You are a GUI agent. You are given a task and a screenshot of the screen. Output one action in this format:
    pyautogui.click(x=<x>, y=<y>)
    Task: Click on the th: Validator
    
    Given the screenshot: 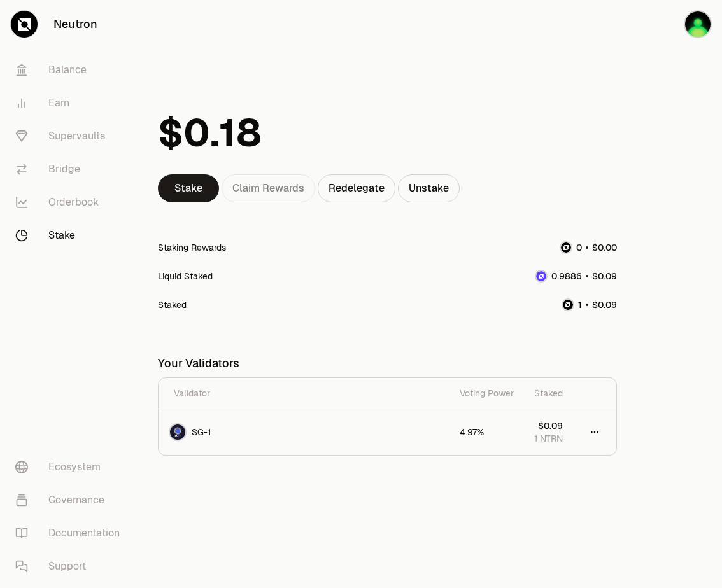 What is the action you would take?
    pyautogui.click(x=303, y=394)
    